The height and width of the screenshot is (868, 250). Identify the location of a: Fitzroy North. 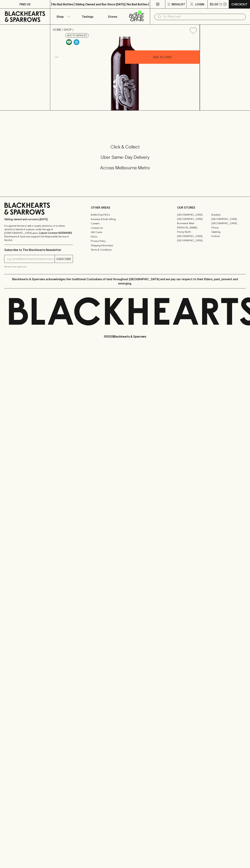
(194, 232).